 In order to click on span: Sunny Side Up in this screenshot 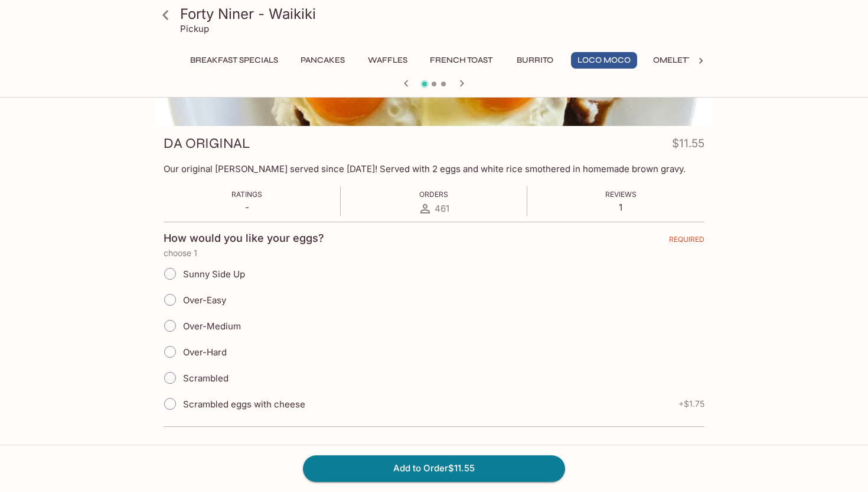, I will do `click(214, 274)`.